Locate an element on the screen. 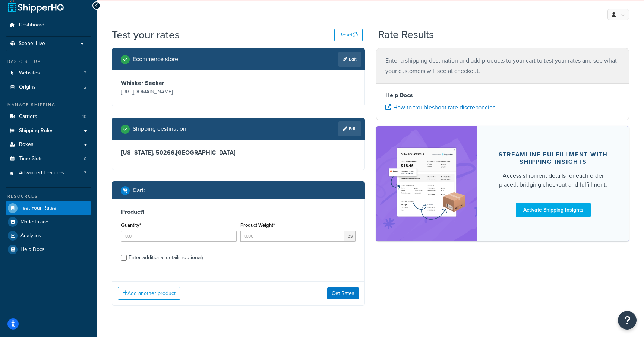 The height and width of the screenshot is (337, 644). a: Help Docs is located at coordinates (48, 250).